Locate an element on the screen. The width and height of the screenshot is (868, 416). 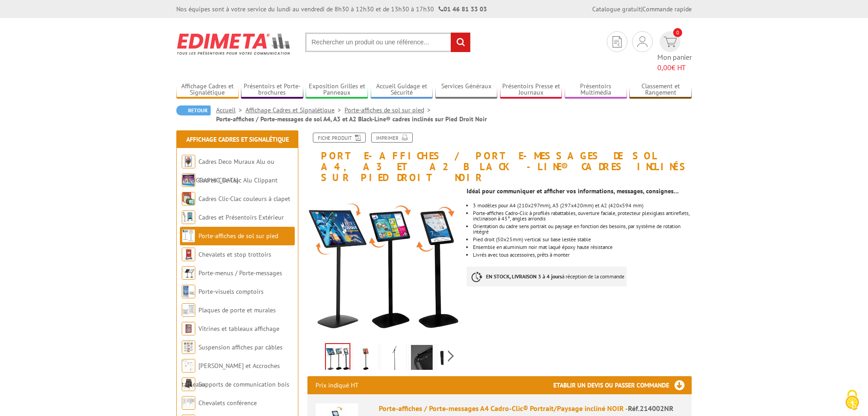
img: 214002nr_profil.jpg is located at coordinates (394, 359).